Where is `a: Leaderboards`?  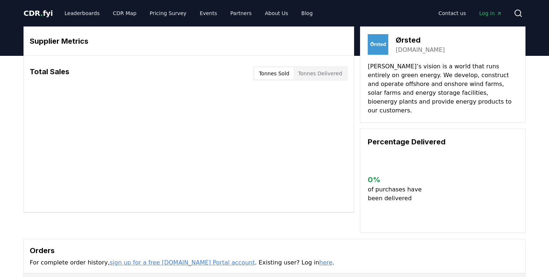 a: Leaderboards is located at coordinates (82, 13).